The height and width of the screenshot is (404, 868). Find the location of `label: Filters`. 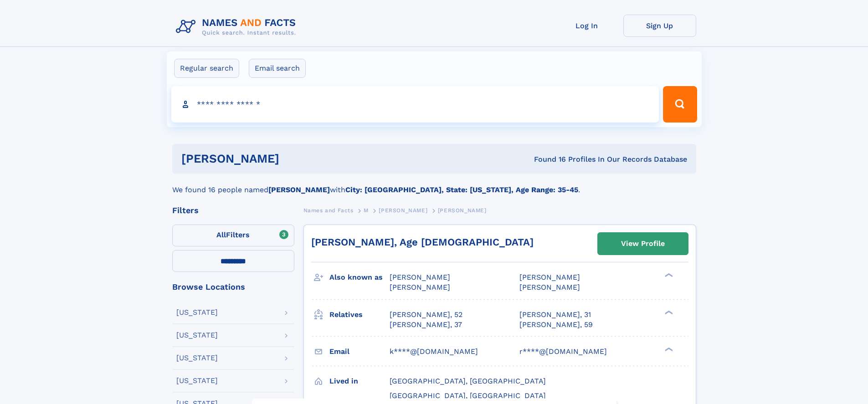

label: Filters is located at coordinates (233, 235).